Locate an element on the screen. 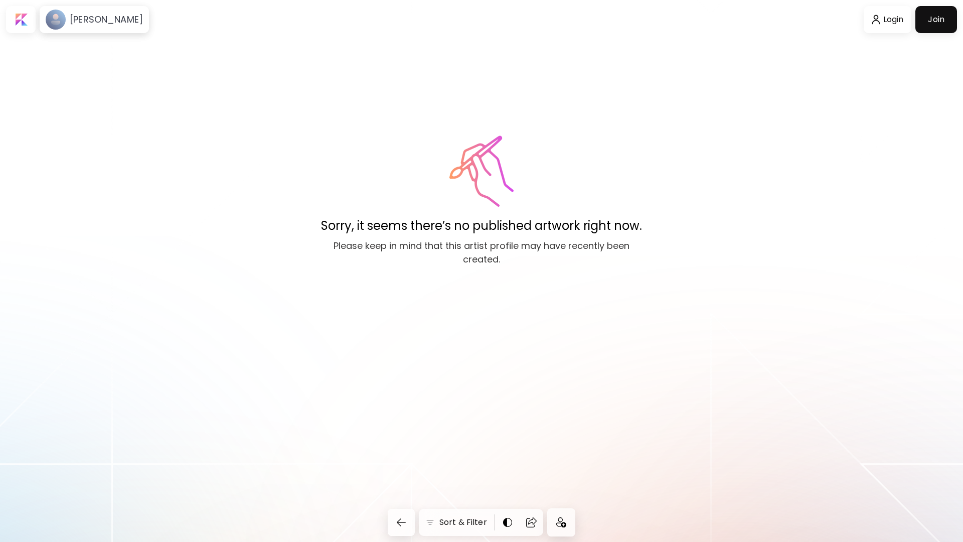 The width and height of the screenshot is (963, 542). h6: Sort & Filter is located at coordinates (463, 522).